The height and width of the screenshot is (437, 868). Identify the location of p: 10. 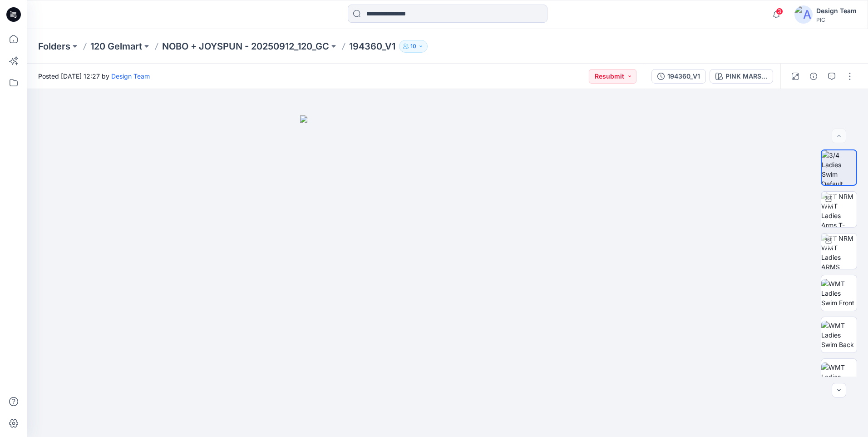
(413, 47).